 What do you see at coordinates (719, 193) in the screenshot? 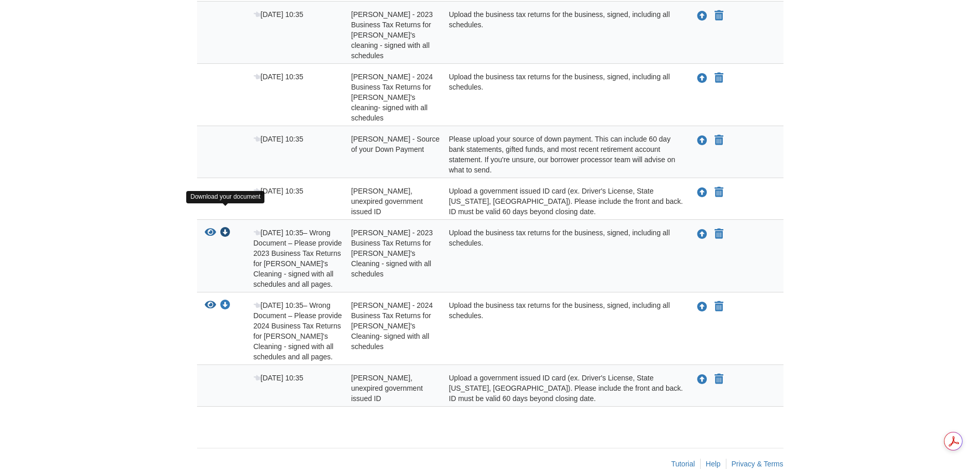
I see `button: Declare Karen Cochran - Valid, unexpired government issued ID not applicable` at bounding box center [719, 193].